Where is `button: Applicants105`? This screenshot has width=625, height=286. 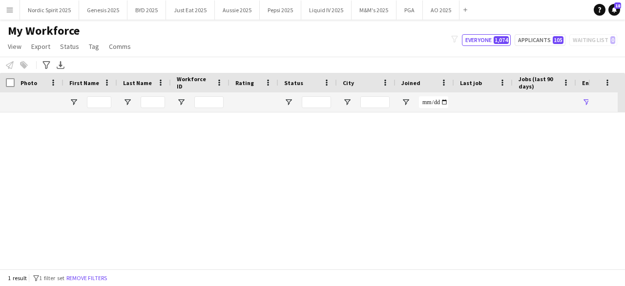
button: Applicants105 is located at coordinates (540, 40).